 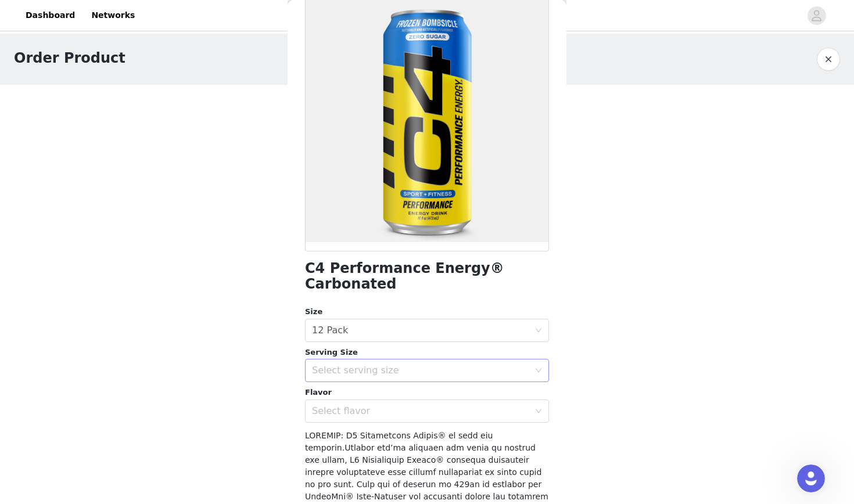 What do you see at coordinates (427, 353) in the screenshot?
I see `div: Serving Size` at bounding box center [427, 353].